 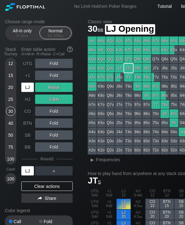 I want to click on div: BTN 12, so click(x=167, y=193).